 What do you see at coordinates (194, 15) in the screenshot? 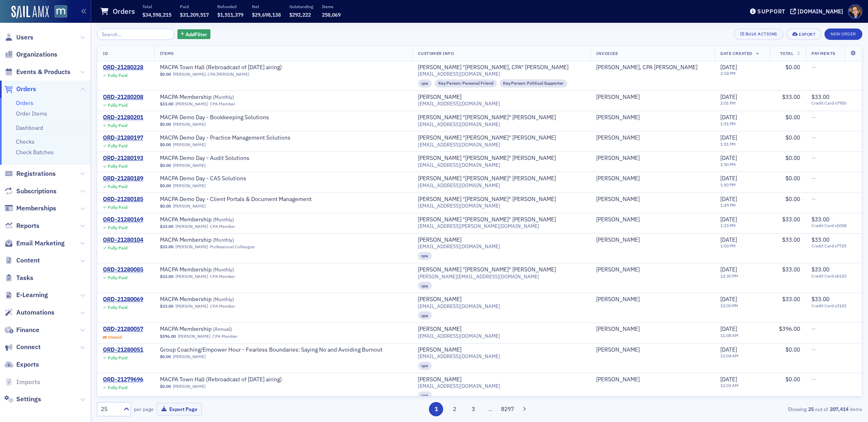
I see `span: $31,209,517` at bounding box center [194, 15].